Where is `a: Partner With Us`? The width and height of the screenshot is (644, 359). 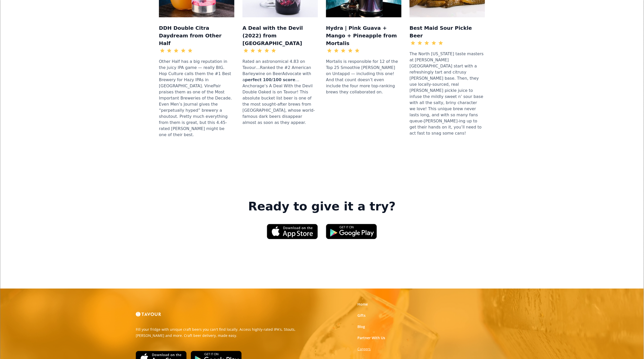 a: Partner With Us is located at coordinates (371, 338).